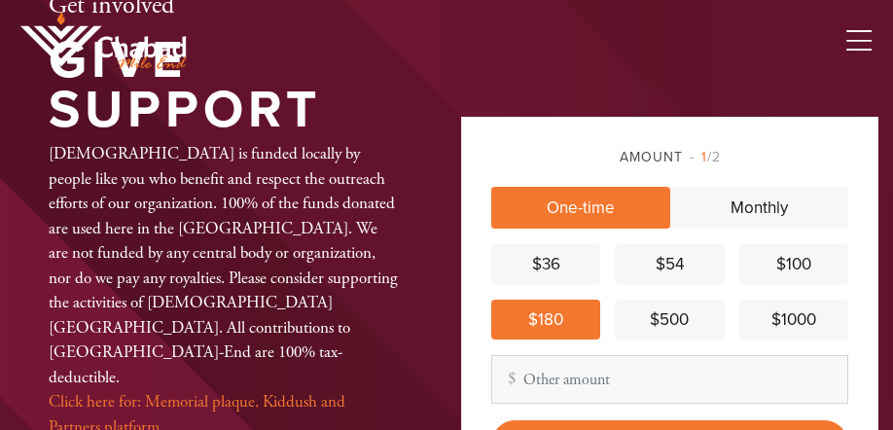 The width and height of the screenshot is (893, 430). Describe the element at coordinates (760, 207) in the screenshot. I see `a: Monthly` at that location.